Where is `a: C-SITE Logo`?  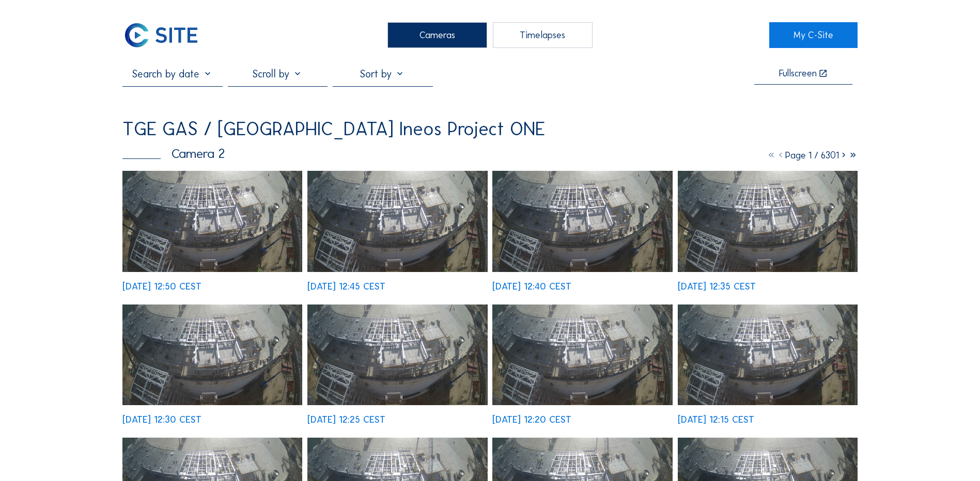
a: C-SITE Logo is located at coordinates (167, 35).